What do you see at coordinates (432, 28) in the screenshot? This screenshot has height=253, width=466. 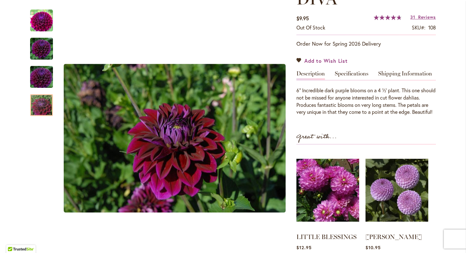 I see `div: 108` at bounding box center [432, 28].